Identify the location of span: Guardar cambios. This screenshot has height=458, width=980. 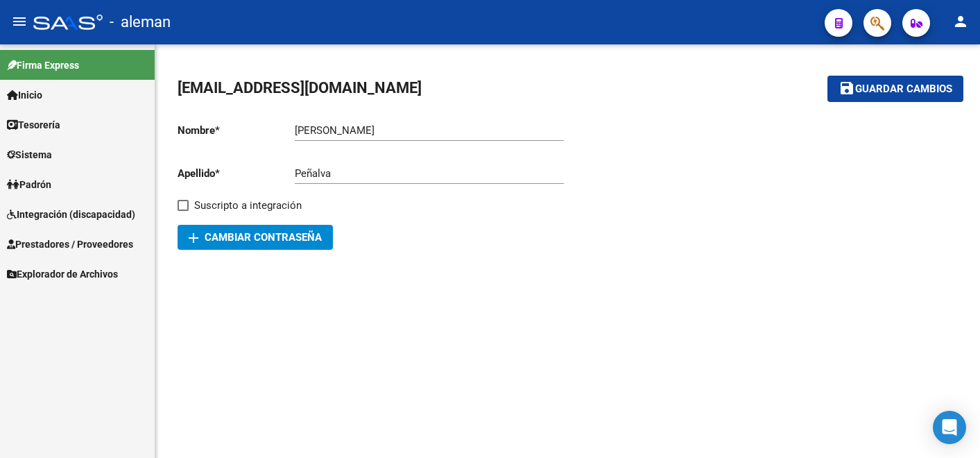
(904, 90).